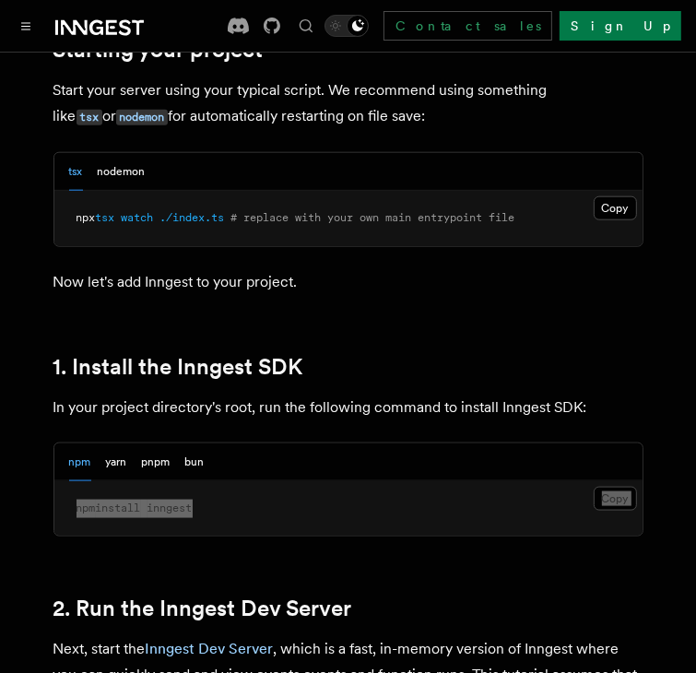  I want to click on p: Now let's add Inngest to your project., so click(349, 282).